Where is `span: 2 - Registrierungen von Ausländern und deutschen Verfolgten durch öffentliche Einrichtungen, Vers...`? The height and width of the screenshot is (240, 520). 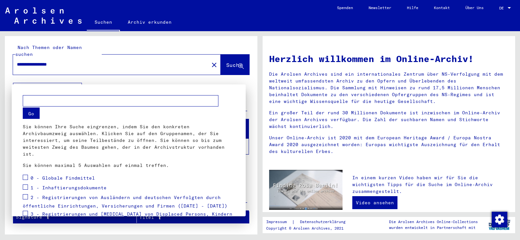
span: 2 - Registrierungen von Ausländern und deutschen Verfolgten durch öffentliche Einrichtungen, Vers... is located at coordinates (125, 202).